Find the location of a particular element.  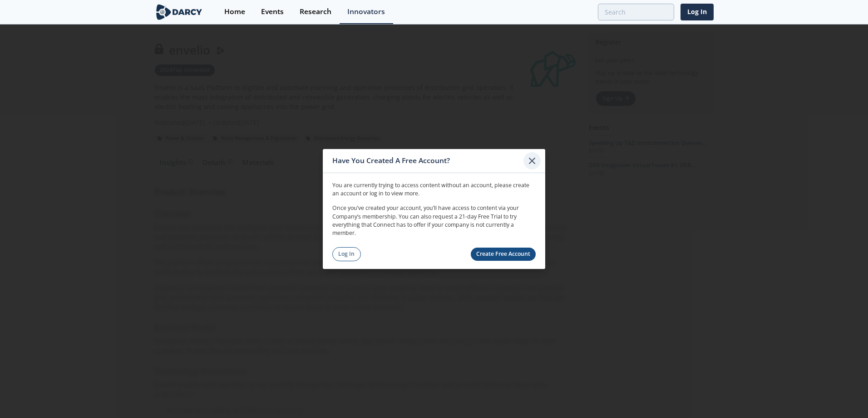

div: Research is located at coordinates (316, 12).